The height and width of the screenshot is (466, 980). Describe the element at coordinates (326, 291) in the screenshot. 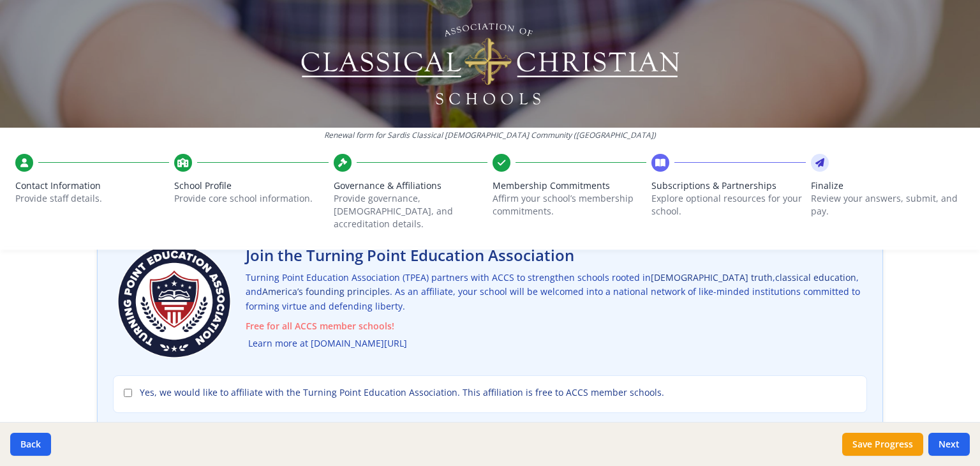

I see `span: America’s founding principles` at that location.